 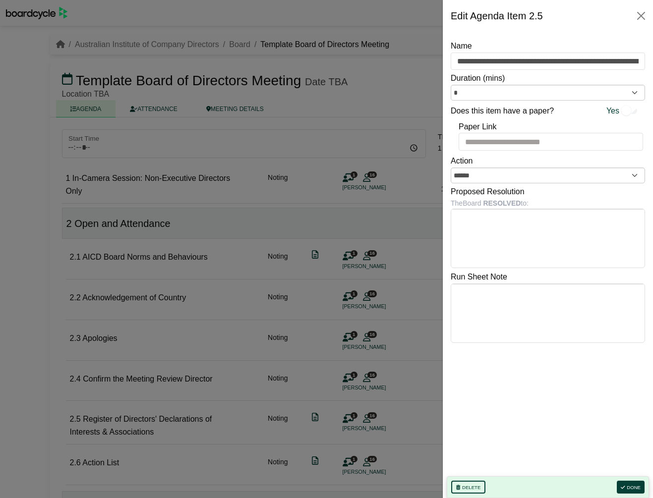 What do you see at coordinates (548, 203) in the screenshot?
I see `div: The Board to:` at bounding box center [548, 203].